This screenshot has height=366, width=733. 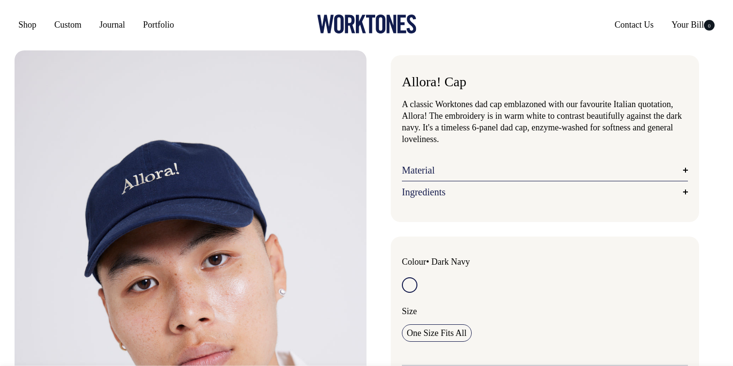 What do you see at coordinates (459, 262) in the screenshot?
I see `div: Colour` at bounding box center [459, 262].